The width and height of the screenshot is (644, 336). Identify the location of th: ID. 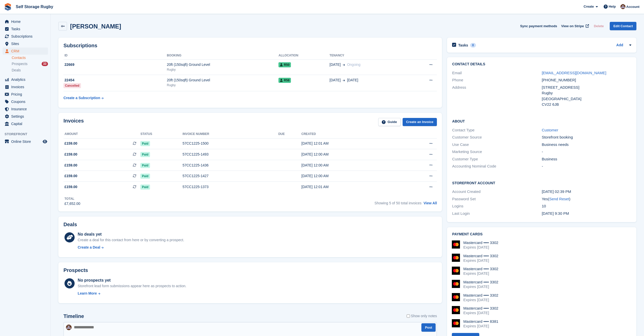
(115, 55).